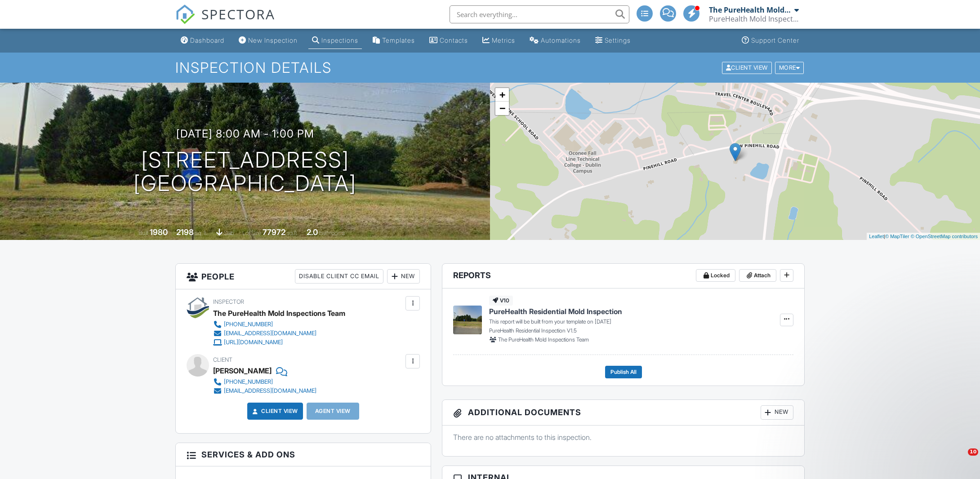 Image resolution: width=980 pixels, height=479 pixels. Describe the element at coordinates (229, 301) in the screenshot. I see `span: Inspector` at that location.